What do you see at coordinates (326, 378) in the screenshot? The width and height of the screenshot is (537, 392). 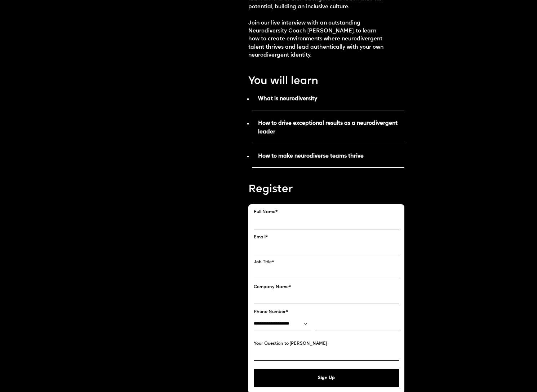 I see `button: Sign Up` at bounding box center [326, 378].